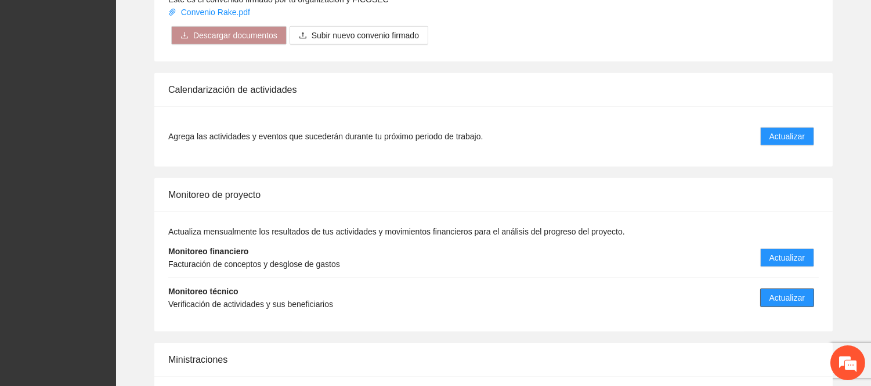 Image resolution: width=871 pixels, height=386 pixels. Describe the element at coordinates (303, 36) in the screenshot. I see `span: upload` at that location.